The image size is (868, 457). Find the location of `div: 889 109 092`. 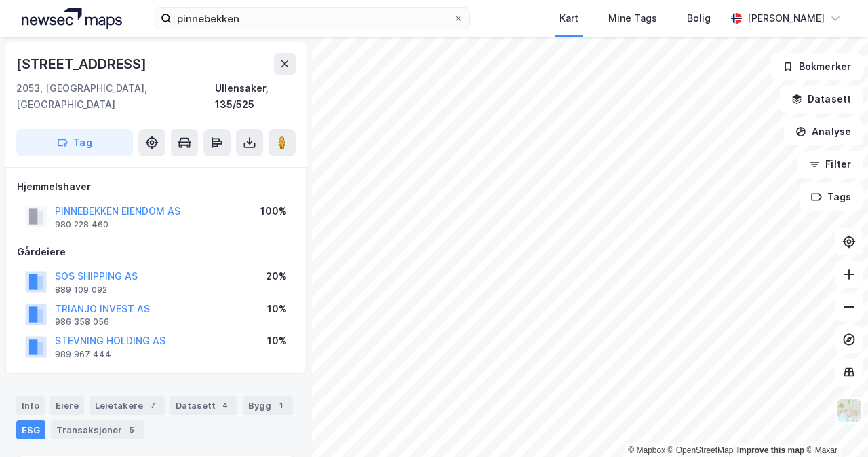

div: 889 109 092 is located at coordinates (80, 290).